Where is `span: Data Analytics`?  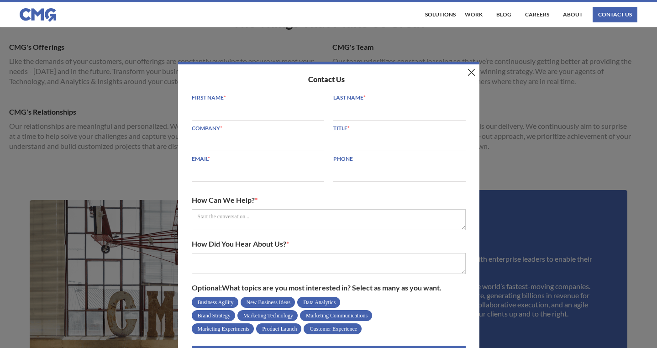
span: Data Analytics is located at coordinates (319, 302).